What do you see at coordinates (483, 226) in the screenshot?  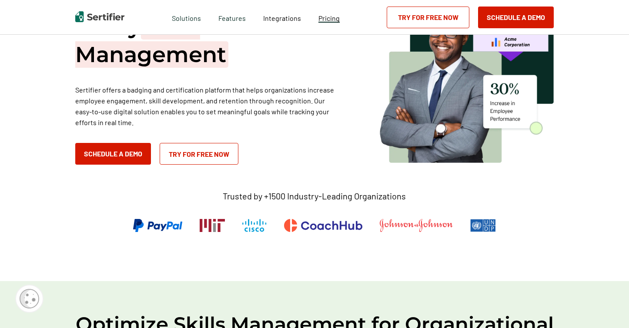 I see `img: UNDP` at bounding box center [483, 226].